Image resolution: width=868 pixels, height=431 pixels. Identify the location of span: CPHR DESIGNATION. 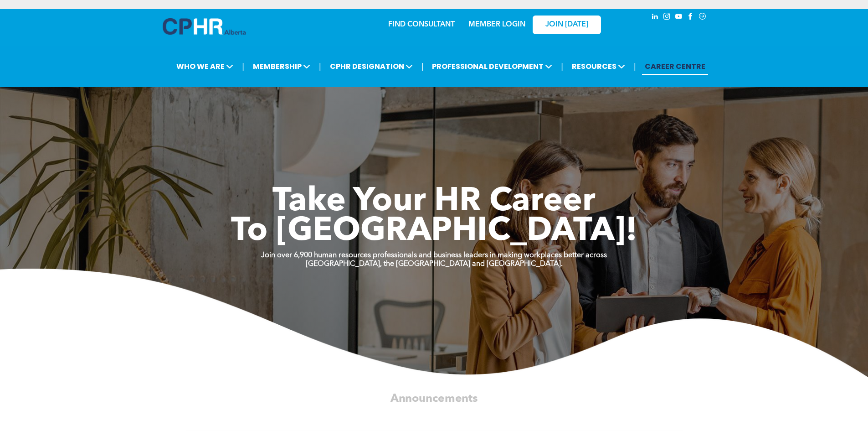
(371, 66).